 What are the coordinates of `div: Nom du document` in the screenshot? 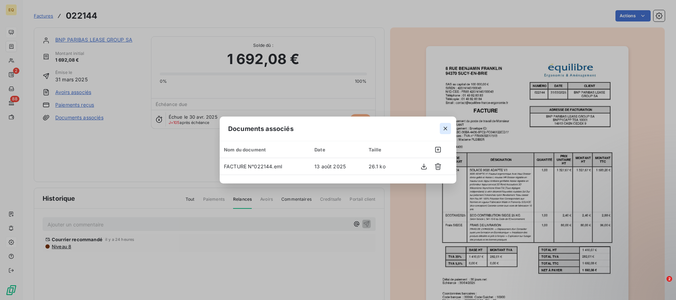 It's located at (265, 150).